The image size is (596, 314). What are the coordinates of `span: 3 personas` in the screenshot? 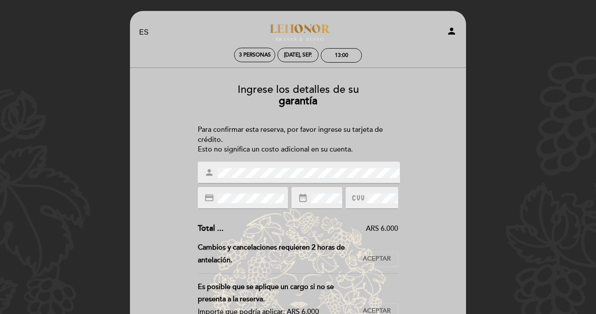 It's located at (255, 55).